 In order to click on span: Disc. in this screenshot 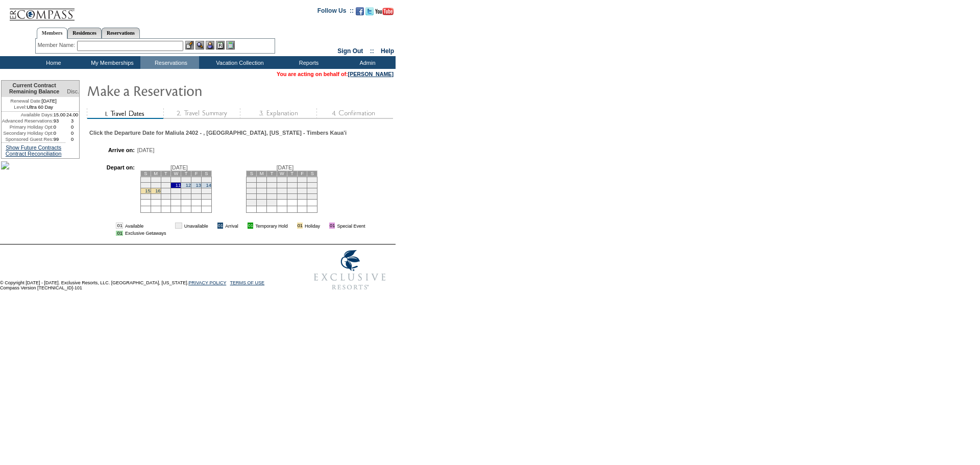, I will do `click(73, 91)`.